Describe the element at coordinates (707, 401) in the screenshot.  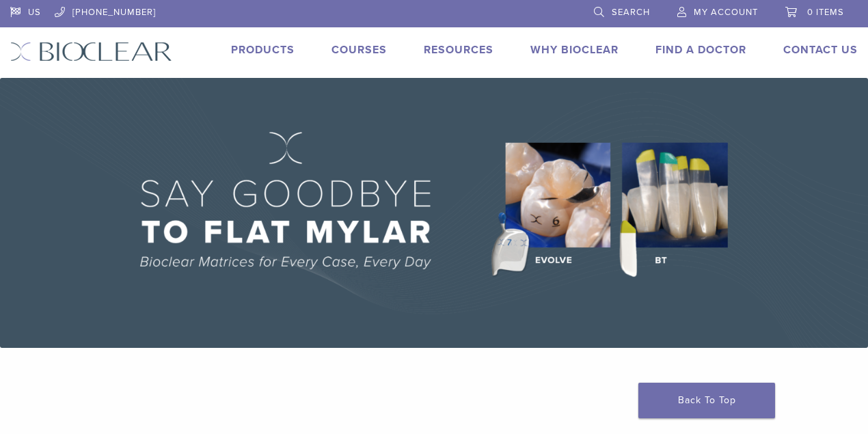
I see `a: Back To Top` at that location.